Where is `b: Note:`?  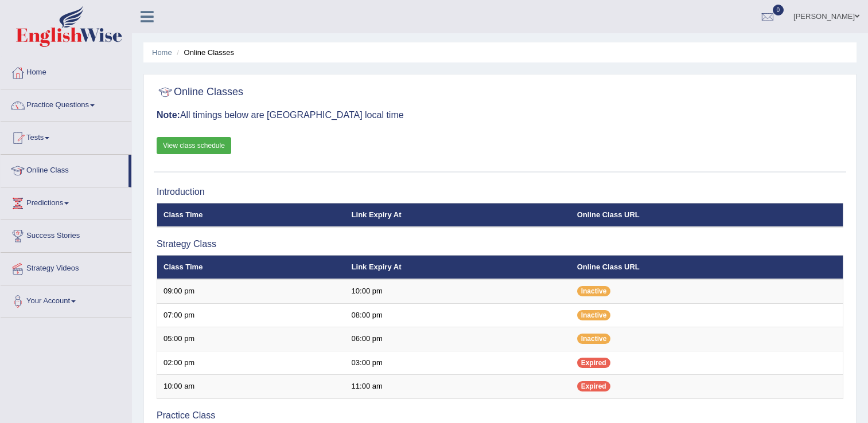
b: Note: is located at coordinates (168, 115).